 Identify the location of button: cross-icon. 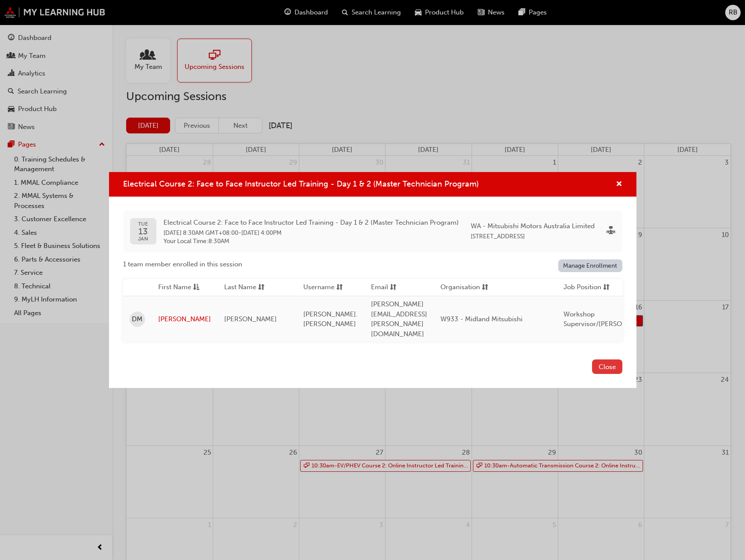
(619, 184).